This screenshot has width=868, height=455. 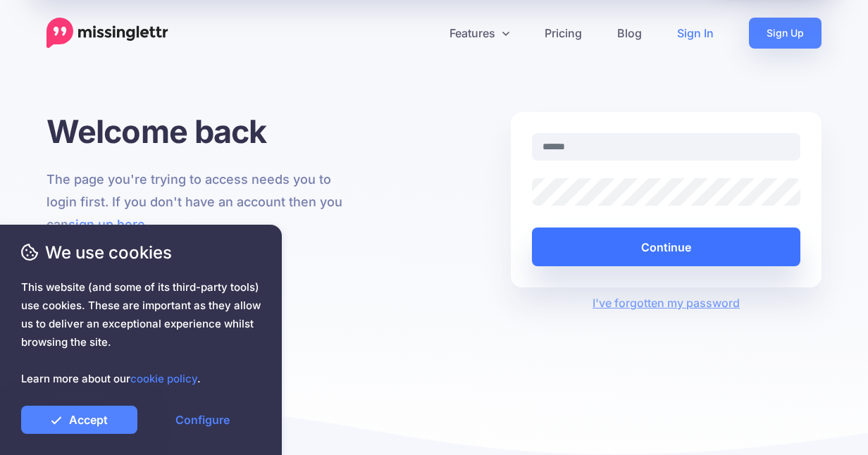 What do you see at coordinates (202, 420) in the screenshot?
I see `a: Configure` at bounding box center [202, 420].